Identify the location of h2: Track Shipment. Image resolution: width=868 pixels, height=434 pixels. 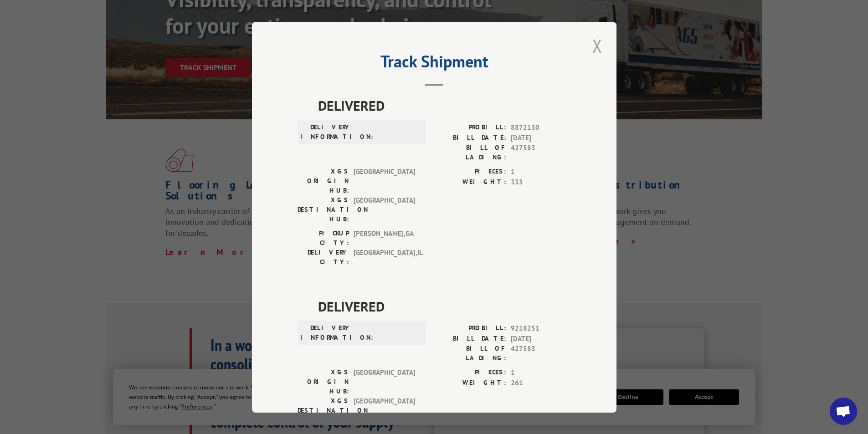
(434, 64).